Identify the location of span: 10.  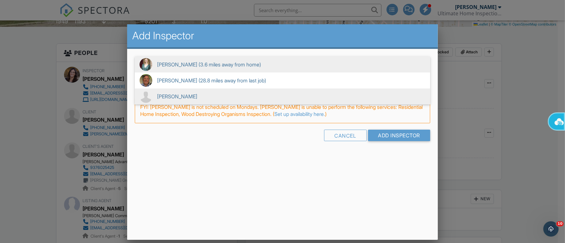
(560, 223).